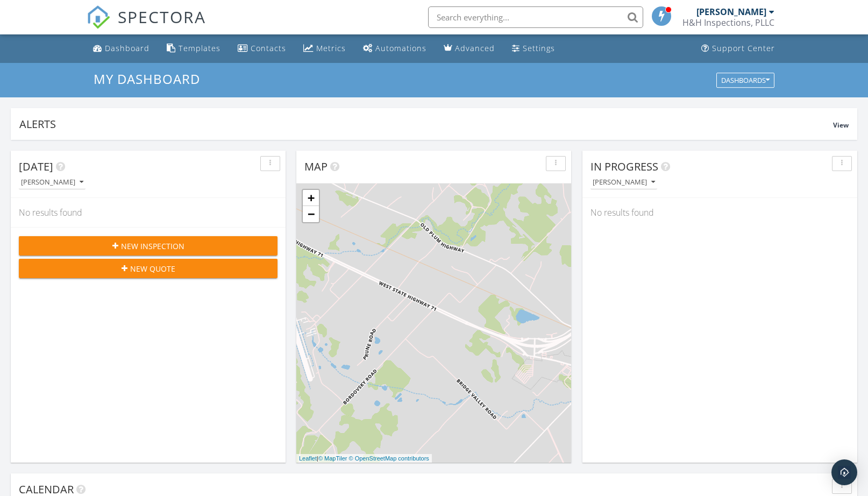 This screenshot has height=496, width=868. What do you see at coordinates (746, 80) in the screenshot?
I see `button: Dashboards` at bounding box center [746, 80].